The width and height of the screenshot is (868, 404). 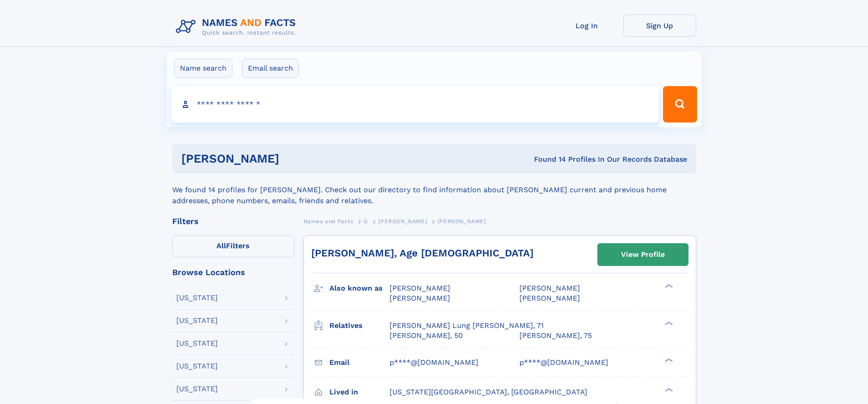 What do you see at coordinates (233, 246) in the screenshot?
I see `label: Filters` at bounding box center [233, 246].